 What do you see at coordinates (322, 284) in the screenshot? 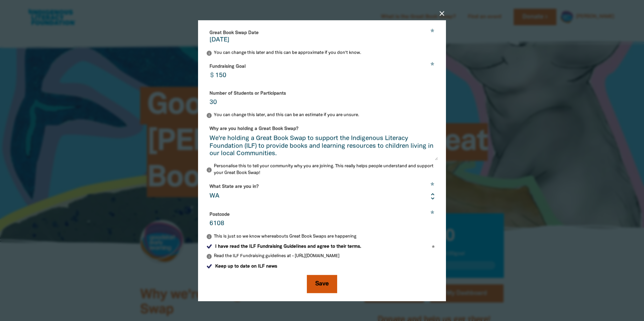
I see `button: Save` at bounding box center [322, 284].